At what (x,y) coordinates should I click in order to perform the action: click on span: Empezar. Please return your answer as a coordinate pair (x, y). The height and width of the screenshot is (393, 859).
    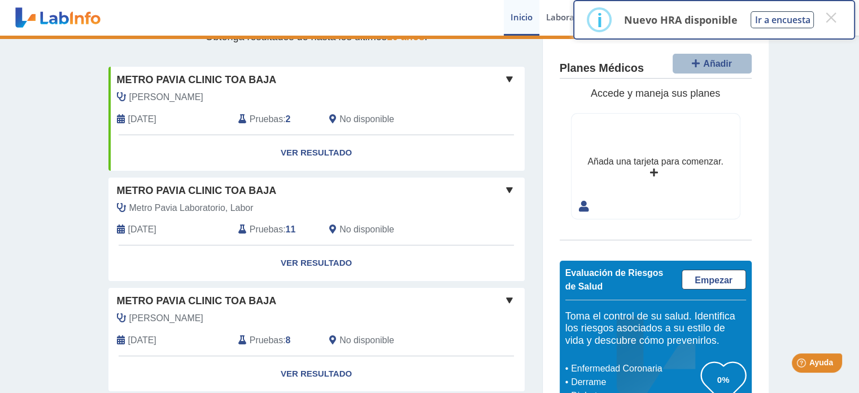
    Looking at the image, I should click on (714, 280).